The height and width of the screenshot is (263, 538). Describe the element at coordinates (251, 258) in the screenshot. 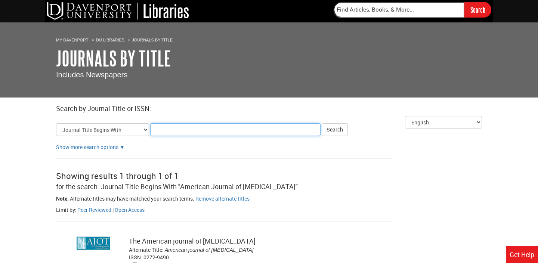

I see `div: ISSN: 0272-9490` at that location.